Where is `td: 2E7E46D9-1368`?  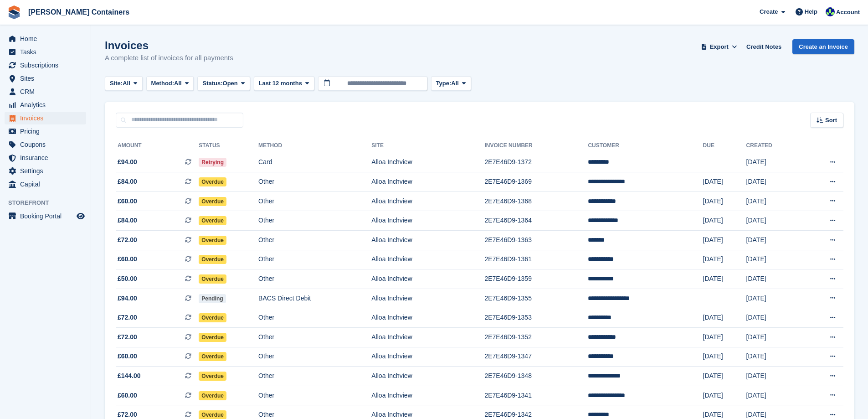 td: 2E7E46D9-1368 is located at coordinates (536, 201).